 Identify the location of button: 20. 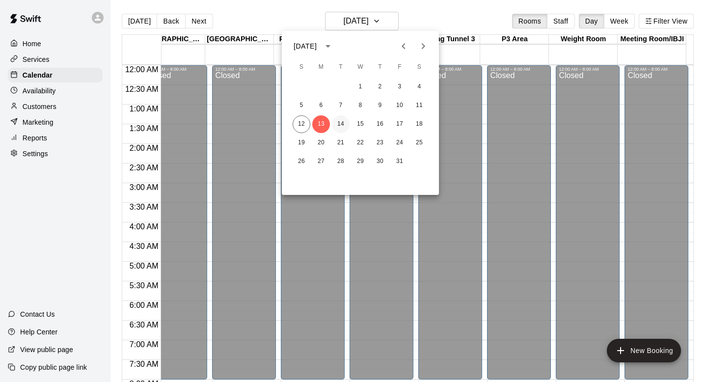
(321, 143).